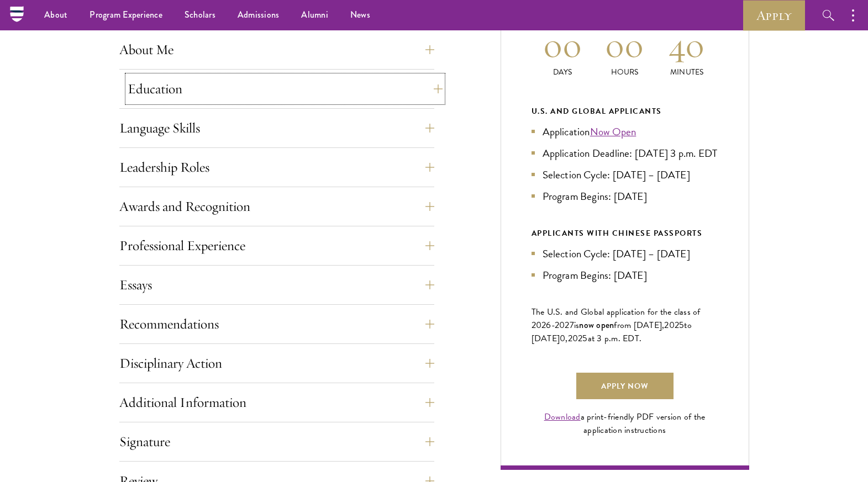  Describe the element at coordinates (613, 132) in the screenshot. I see `a: Now Open` at that location.